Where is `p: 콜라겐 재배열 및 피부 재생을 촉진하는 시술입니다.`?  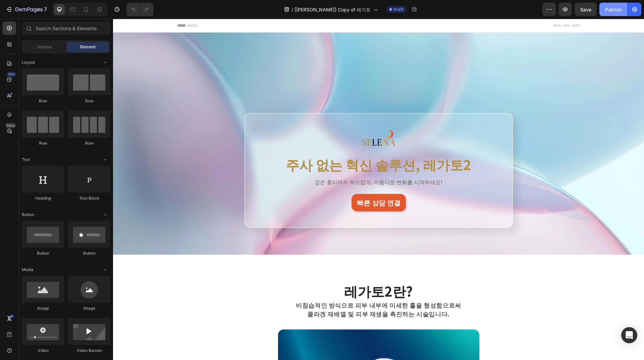 p: 콜라겐 재배열 및 피부 재생을 촉진하는 시술입니다. is located at coordinates (266, 295).